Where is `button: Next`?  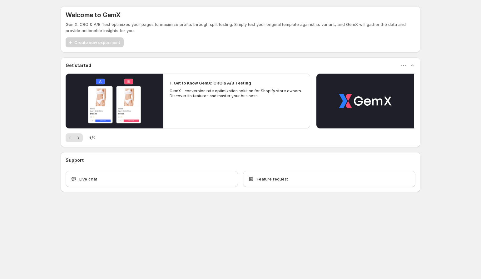 button: Next is located at coordinates (78, 138).